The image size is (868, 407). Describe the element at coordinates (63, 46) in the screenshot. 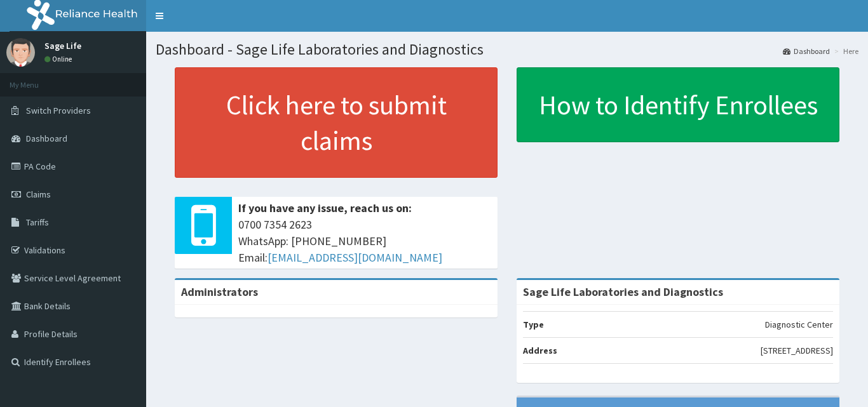

I see `p: Sage Life` at that location.